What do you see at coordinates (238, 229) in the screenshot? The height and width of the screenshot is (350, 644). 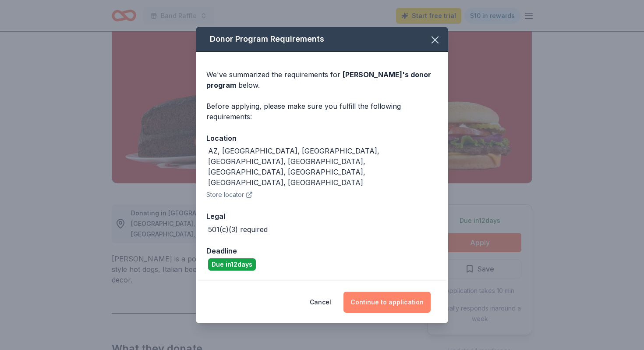 I see `div: 501(c)(3) required` at bounding box center [238, 229].